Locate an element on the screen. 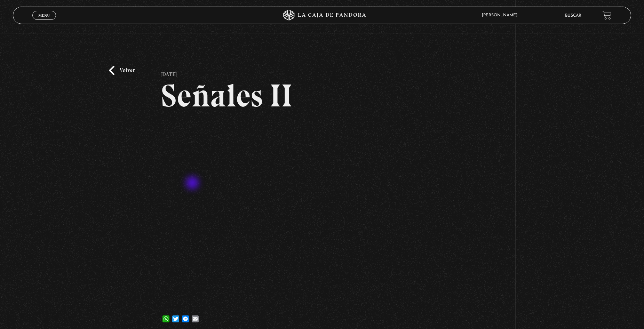  a: Volver is located at coordinates (122, 70).